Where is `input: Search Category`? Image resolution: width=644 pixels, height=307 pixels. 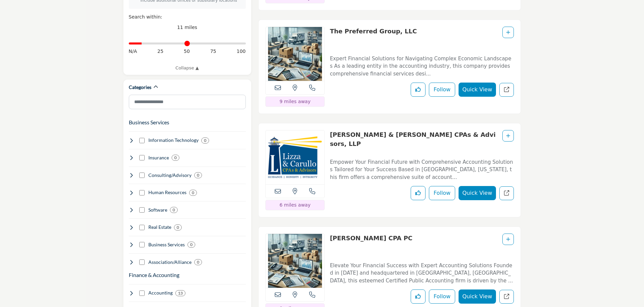 input: Search Category is located at coordinates (188, 102).